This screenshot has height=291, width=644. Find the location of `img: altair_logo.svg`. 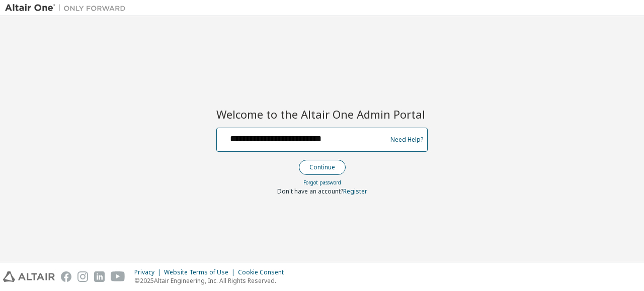

img: altair_logo.svg is located at coordinates (29, 276).